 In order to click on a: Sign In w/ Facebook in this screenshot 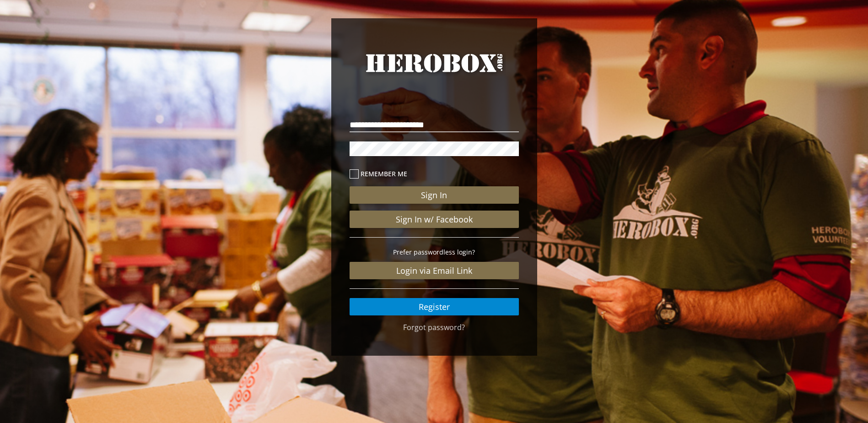, I will do `click(434, 219)`.